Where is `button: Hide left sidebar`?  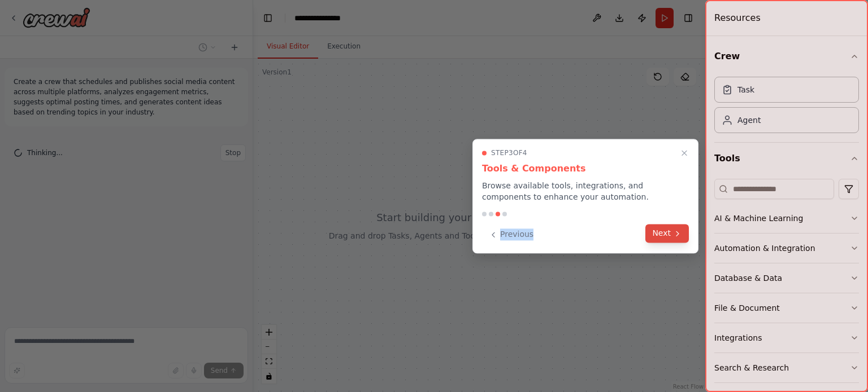
button: Hide left sidebar is located at coordinates (268, 18).